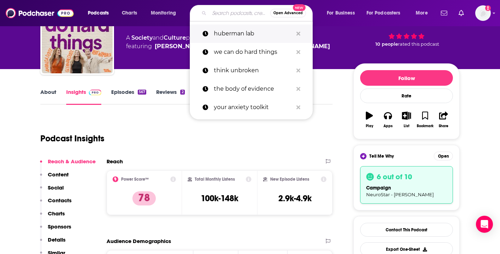 This screenshot has width=500, height=254. Describe the element at coordinates (60, 226) in the screenshot. I see `p: Sponsors` at that location.